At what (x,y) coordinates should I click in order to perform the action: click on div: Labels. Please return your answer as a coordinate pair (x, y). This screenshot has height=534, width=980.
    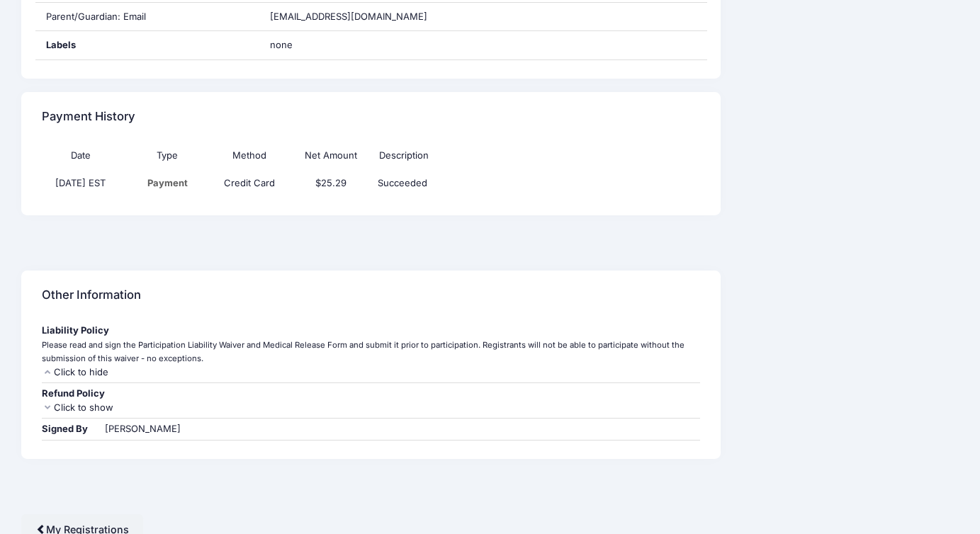
    Looking at the image, I should click on (147, 46).